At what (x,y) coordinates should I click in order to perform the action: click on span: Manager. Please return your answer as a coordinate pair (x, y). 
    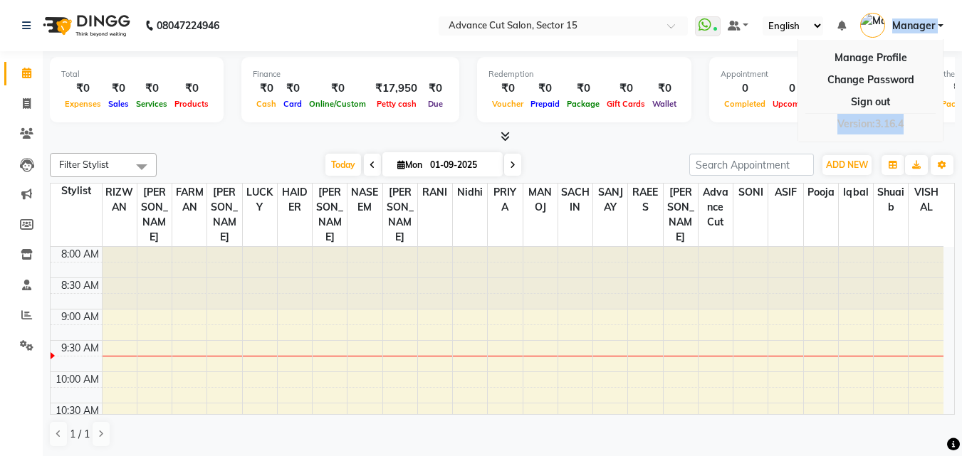
    Looking at the image, I should click on (913, 26).